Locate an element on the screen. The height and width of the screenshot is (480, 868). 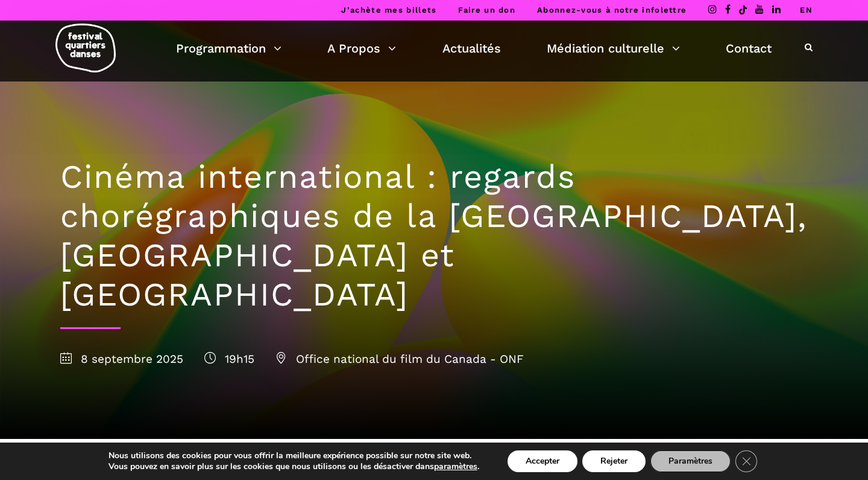
p: Vous pouvez en savoir plus sur les cookies que nous utilisons ou les désactiver dans . is located at coordinates (294, 466).